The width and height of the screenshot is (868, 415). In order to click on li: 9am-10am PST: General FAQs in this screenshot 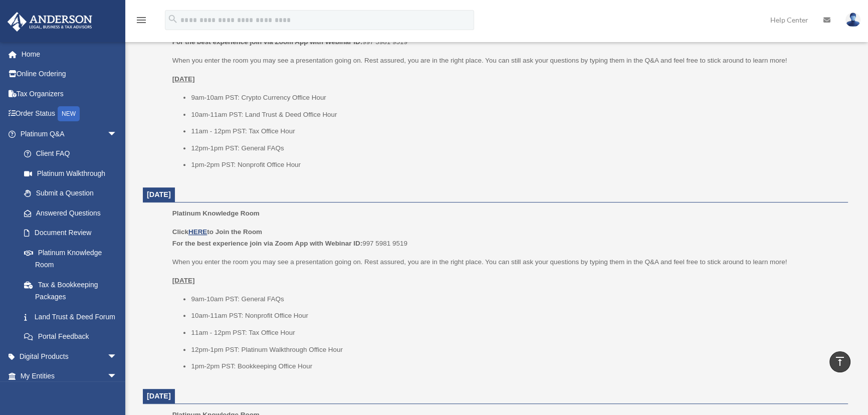, I will do `click(516, 299)`.